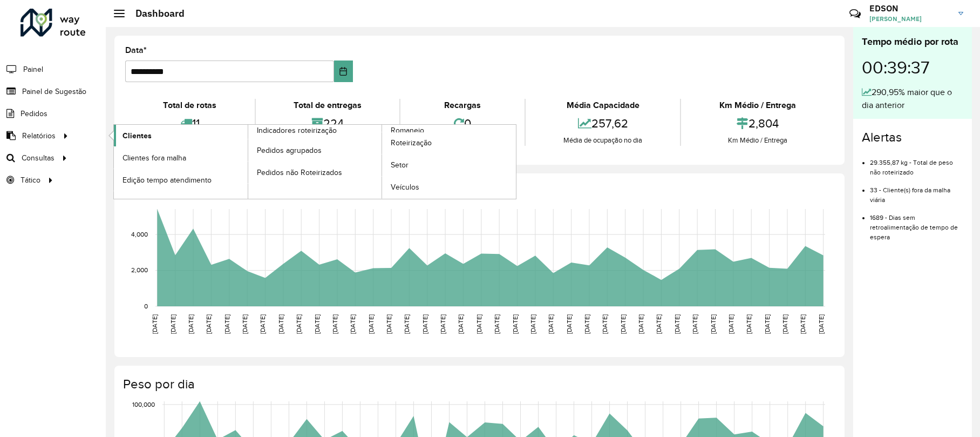 The width and height of the screenshot is (980, 437). What do you see at coordinates (327, 105) in the screenshot?
I see `div: Total de entregas` at bounding box center [327, 105].